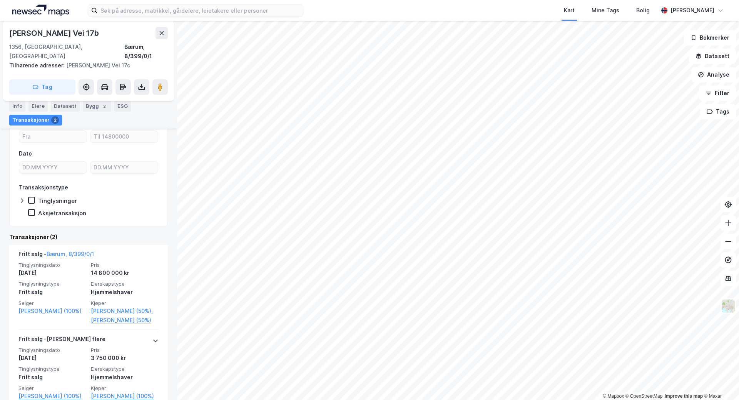 The width and height of the screenshot is (739, 400). I want to click on div: Aksjetransaksjon, so click(62, 213).